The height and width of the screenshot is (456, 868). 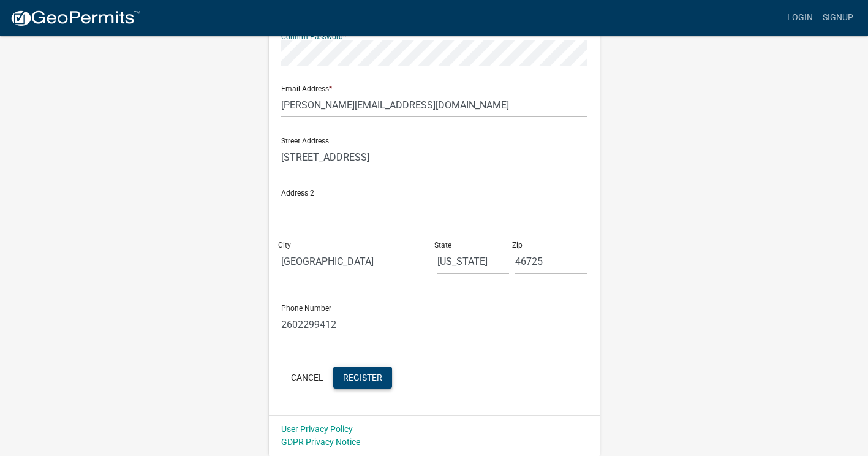 What do you see at coordinates (362, 378) in the screenshot?
I see `button: Register` at bounding box center [362, 378].